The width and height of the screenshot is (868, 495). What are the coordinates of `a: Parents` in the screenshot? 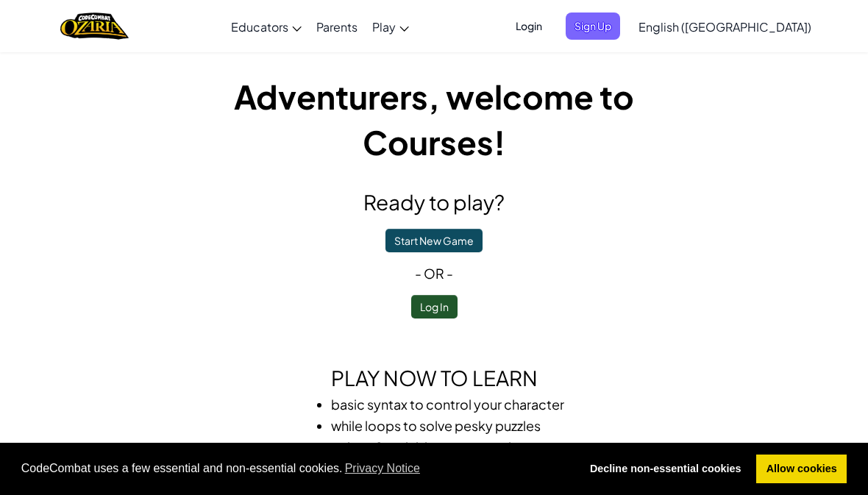 It's located at (336, 27).